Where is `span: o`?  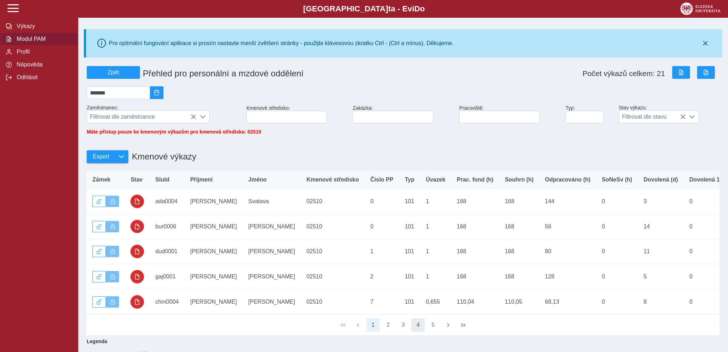
span: o is located at coordinates (423, 9).